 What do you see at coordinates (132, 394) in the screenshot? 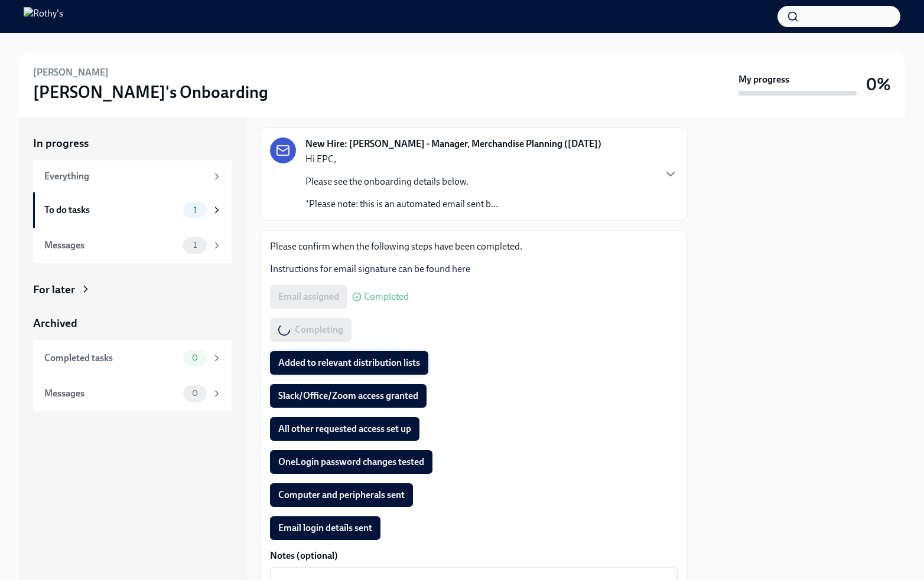
I see `a: Messages0` at bounding box center [132, 394].